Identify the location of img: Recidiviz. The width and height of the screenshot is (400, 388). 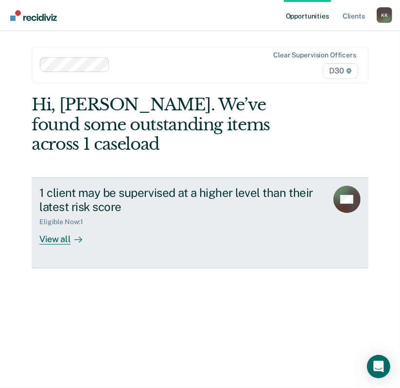
(34, 16).